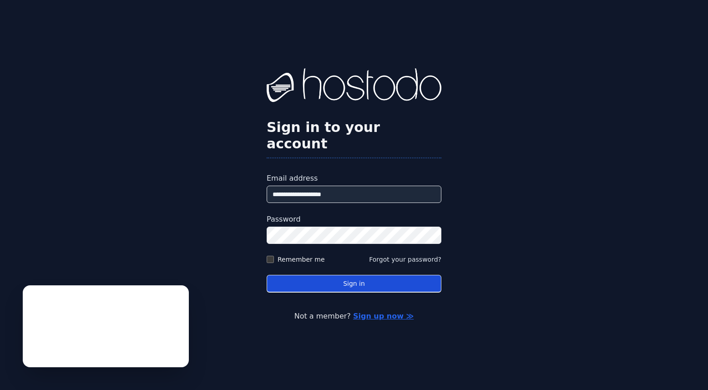 The height and width of the screenshot is (390, 708). What do you see at coordinates (354, 136) in the screenshot?
I see `h2: Sign in to your account` at bounding box center [354, 136].